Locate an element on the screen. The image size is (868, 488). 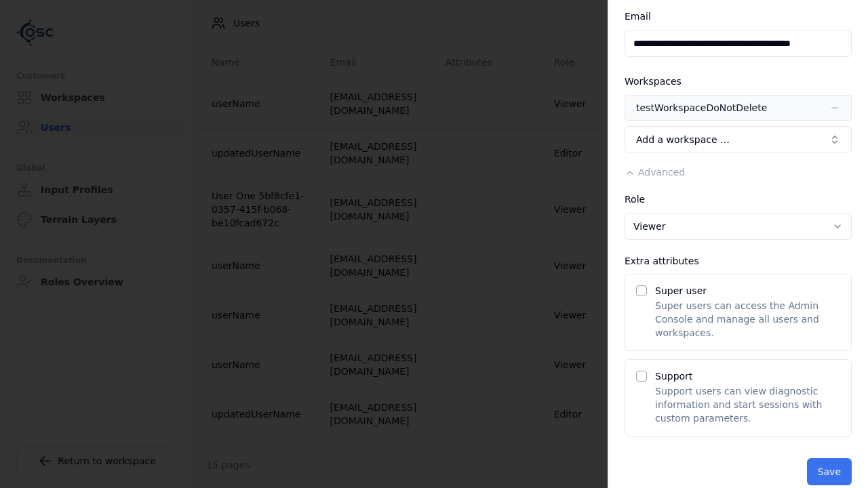
p: Super users can access the Admin Console and manage all users and workspaces. is located at coordinates (747, 320).